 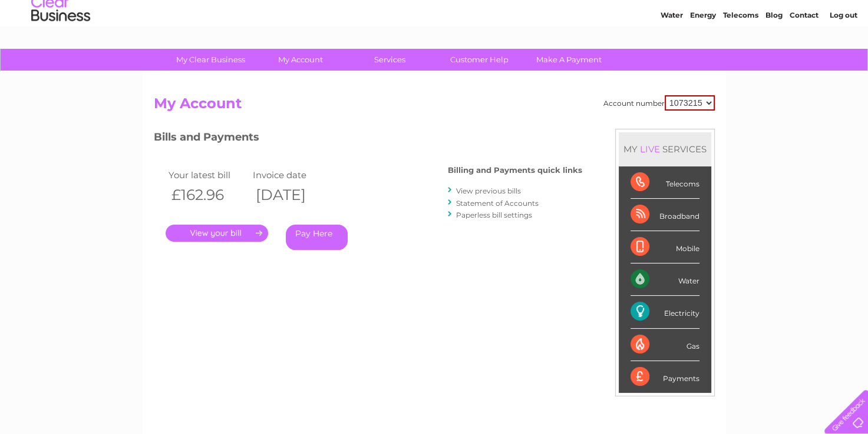 What do you see at coordinates (368, 139) in the screenshot?
I see `h3: Bills and Payments` at bounding box center [368, 139].